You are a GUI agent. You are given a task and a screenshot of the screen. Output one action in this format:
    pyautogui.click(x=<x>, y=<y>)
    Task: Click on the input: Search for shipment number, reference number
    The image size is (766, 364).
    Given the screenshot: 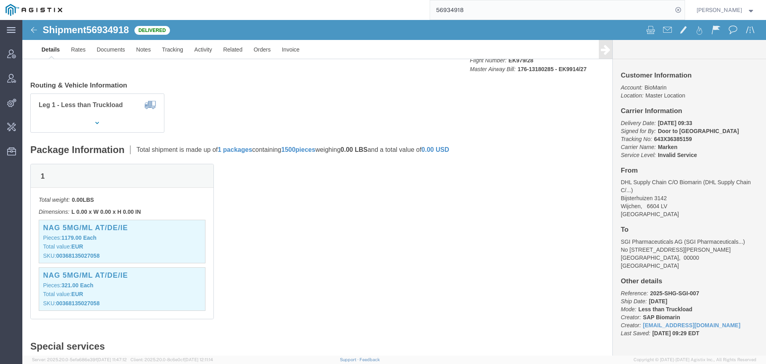 What is the action you would take?
    pyautogui.click(x=551, y=10)
    